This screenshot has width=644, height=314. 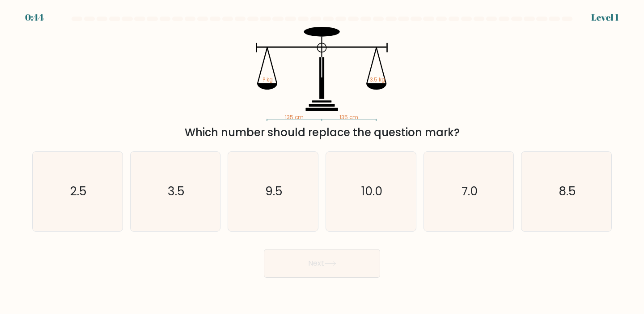 I want to click on text: 10.0, so click(x=372, y=191).